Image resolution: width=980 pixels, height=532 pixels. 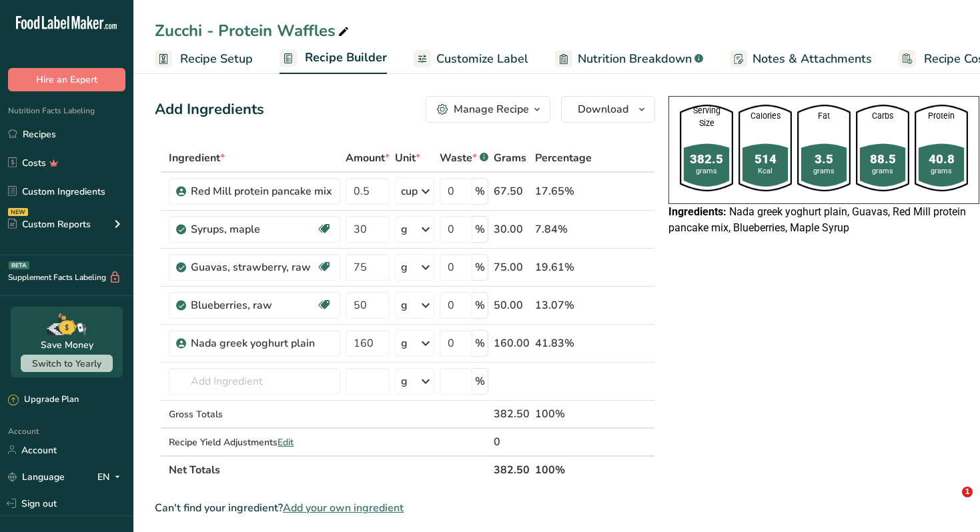 What do you see at coordinates (800, 59) in the screenshot?
I see `a: Notes & Attachments` at bounding box center [800, 59].